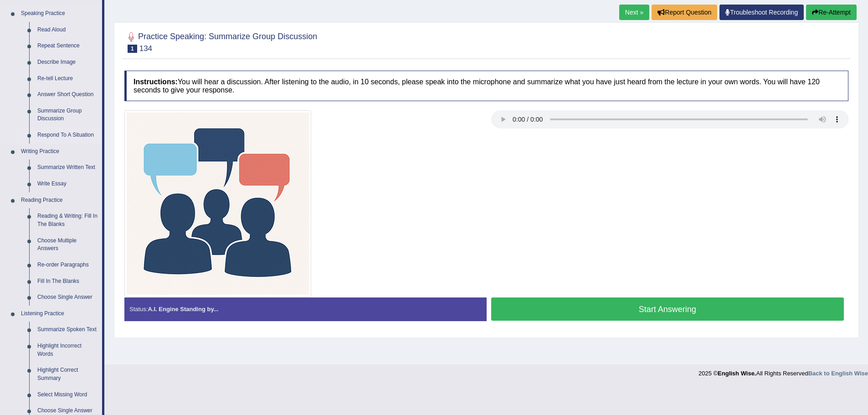 This screenshot has height=415, width=868. What do you see at coordinates (146, 48) in the screenshot?
I see `small: 134` at bounding box center [146, 48].